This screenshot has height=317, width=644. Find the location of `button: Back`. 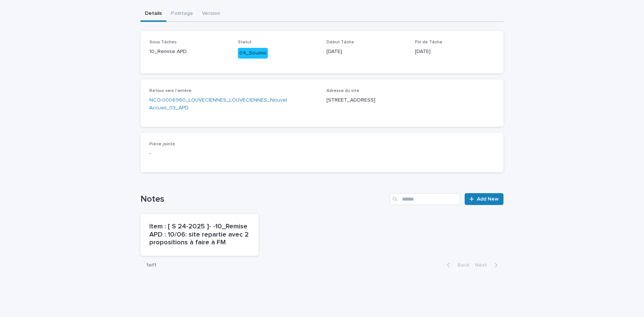

button: Back is located at coordinates (457, 265).